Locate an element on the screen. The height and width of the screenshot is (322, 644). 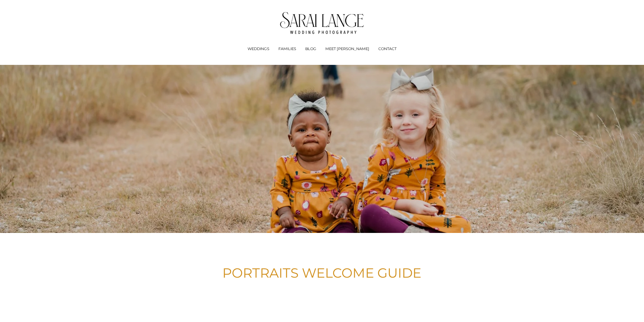
a: Tennessee Wedding Photographer - Sarai Lange Photography is located at coordinates (322, 23).